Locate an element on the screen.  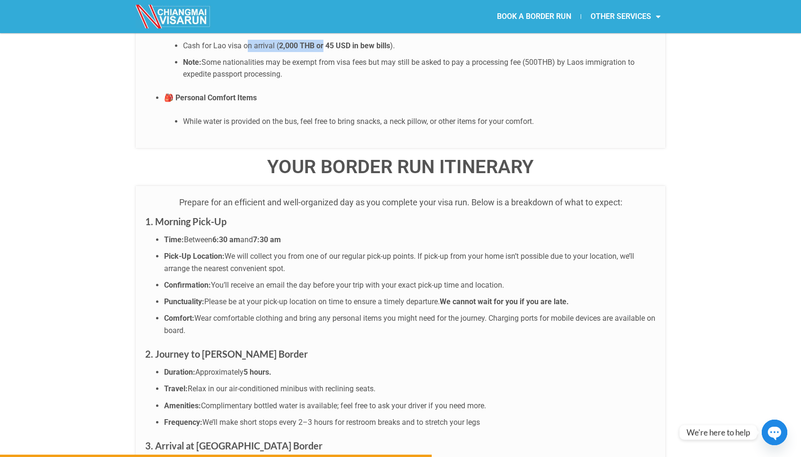
strong: 7:30 am is located at coordinates (267, 239).